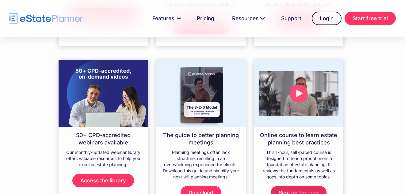 This screenshot has height=194, width=405. What do you see at coordinates (201, 94) in the screenshot?
I see `img: guide to better planning meetings in estate planning` at bounding box center [201, 94].